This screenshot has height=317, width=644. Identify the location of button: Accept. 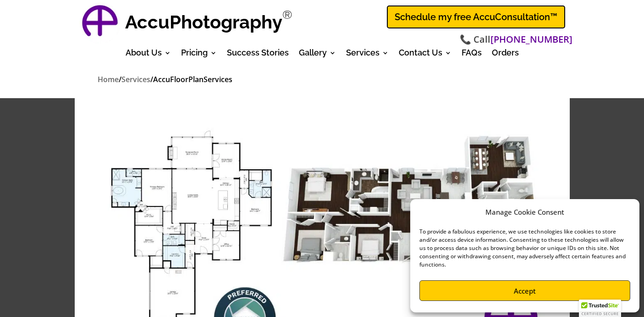
(525, 290).